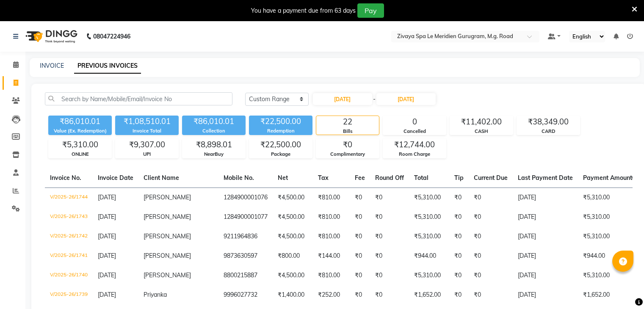  Describe the element at coordinates (548, 131) in the screenshot. I see `div: CARD` at that location.